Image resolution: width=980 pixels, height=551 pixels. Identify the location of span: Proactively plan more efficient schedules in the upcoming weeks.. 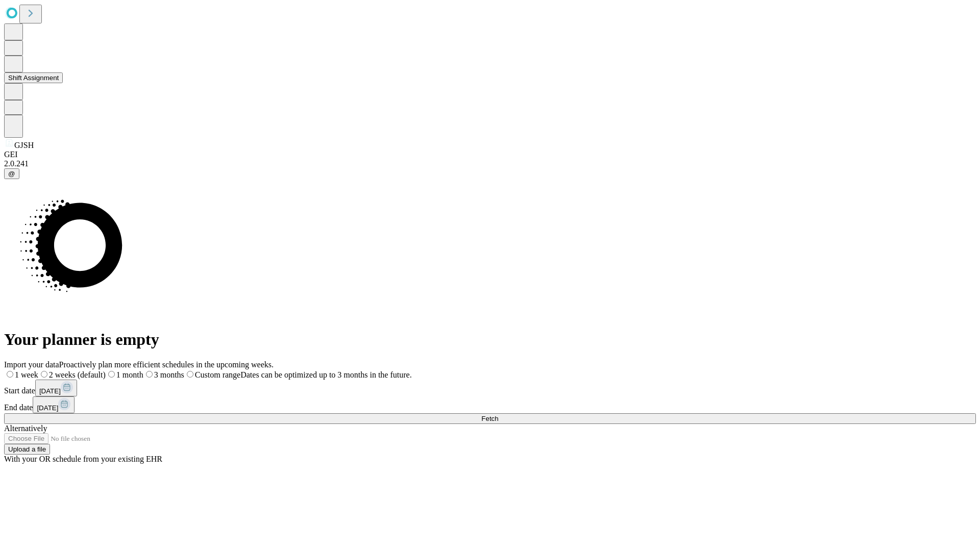
(166, 364).